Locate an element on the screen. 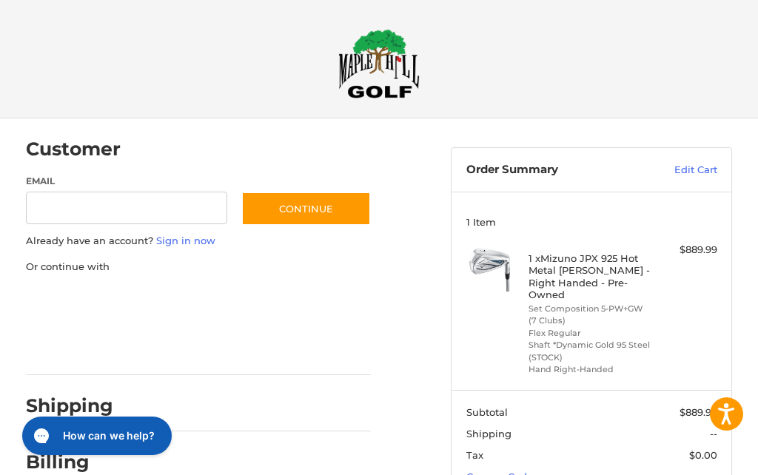 The width and height of the screenshot is (758, 475). h2: Shipping is located at coordinates (70, 406).